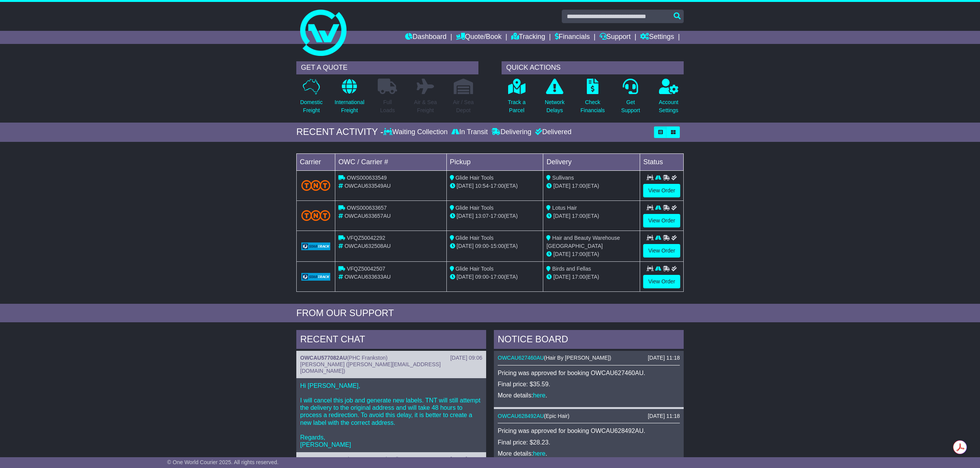  What do you see at coordinates (367, 277) in the screenshot?
I see `span: OWCAU633633AU` at bounding box center [367, 277].